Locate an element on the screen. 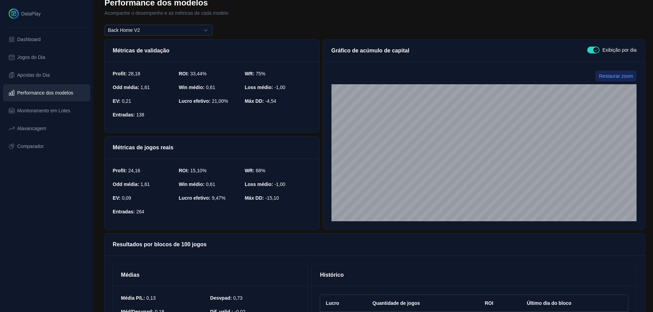  p: 0,73 is located at coordinates (237, 298).